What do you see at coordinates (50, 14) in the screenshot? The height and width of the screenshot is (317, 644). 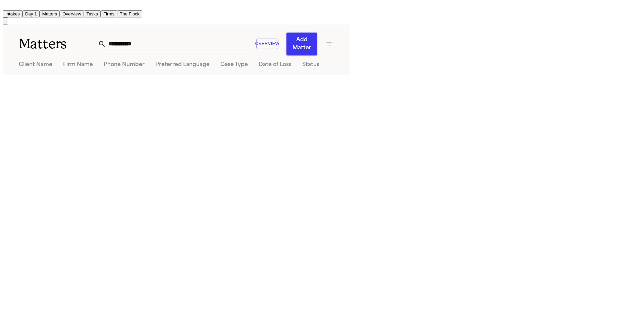 I see `a: Matters` at bounding box center [50, 14].